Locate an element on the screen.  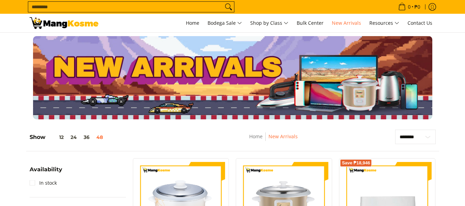
nav: Main Menu is located at coordinates (271, 23).